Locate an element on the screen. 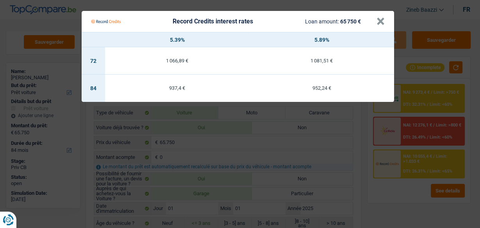  div: 1 066,89 € is located at coordinates (177, 61).